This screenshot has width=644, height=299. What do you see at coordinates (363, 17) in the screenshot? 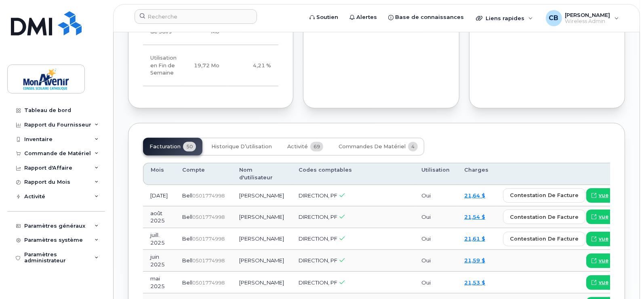
I see `a: Alertes` at bounding box center [363, 17].